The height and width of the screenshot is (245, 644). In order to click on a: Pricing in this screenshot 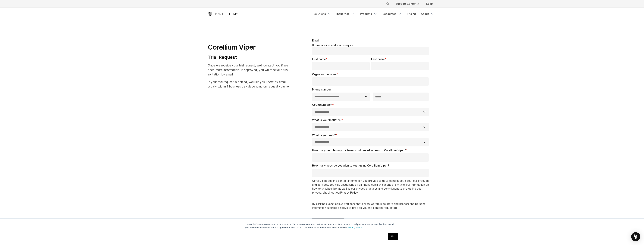, I will do `click(411, 14)`.